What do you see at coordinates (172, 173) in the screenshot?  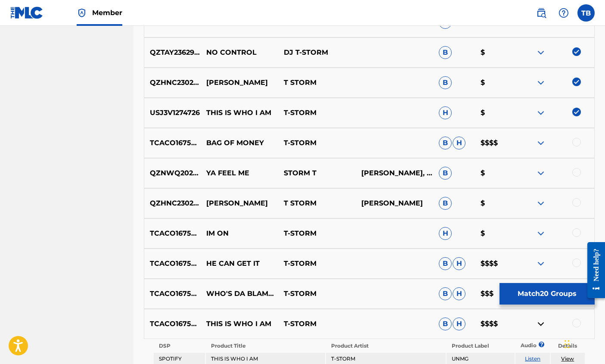 I see `p: QZNWQ2022597` at bounding box center [172, 173].